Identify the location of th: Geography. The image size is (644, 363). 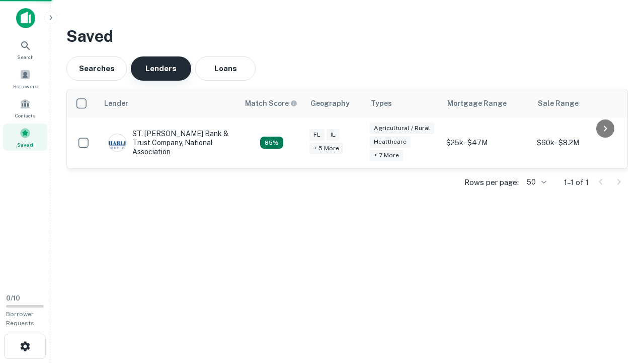
(335, 104).